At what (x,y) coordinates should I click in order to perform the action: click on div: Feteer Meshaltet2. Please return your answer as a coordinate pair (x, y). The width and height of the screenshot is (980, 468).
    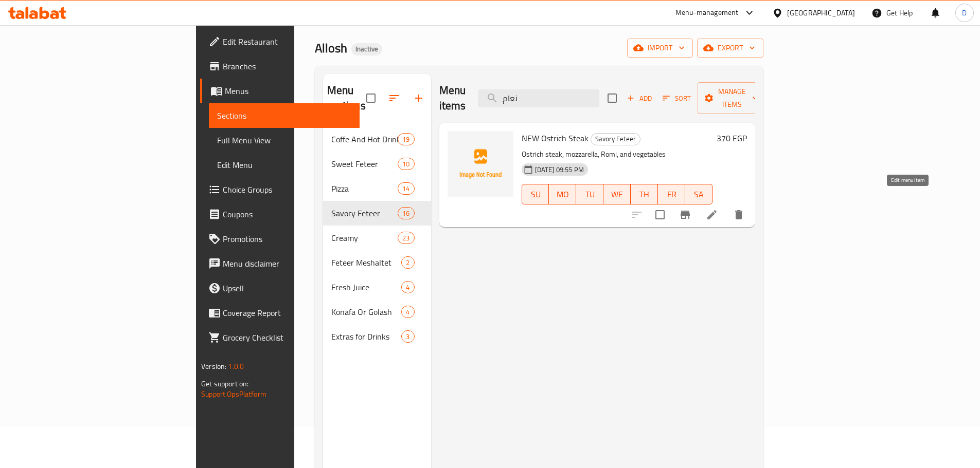
    Looking at the image, I should click on (377, 262).